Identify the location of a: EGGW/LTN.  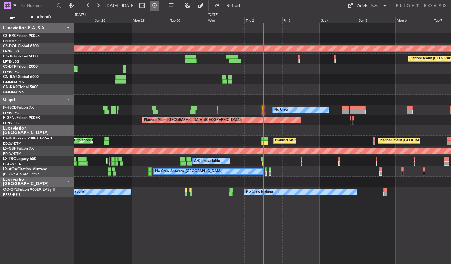
(12, 164).